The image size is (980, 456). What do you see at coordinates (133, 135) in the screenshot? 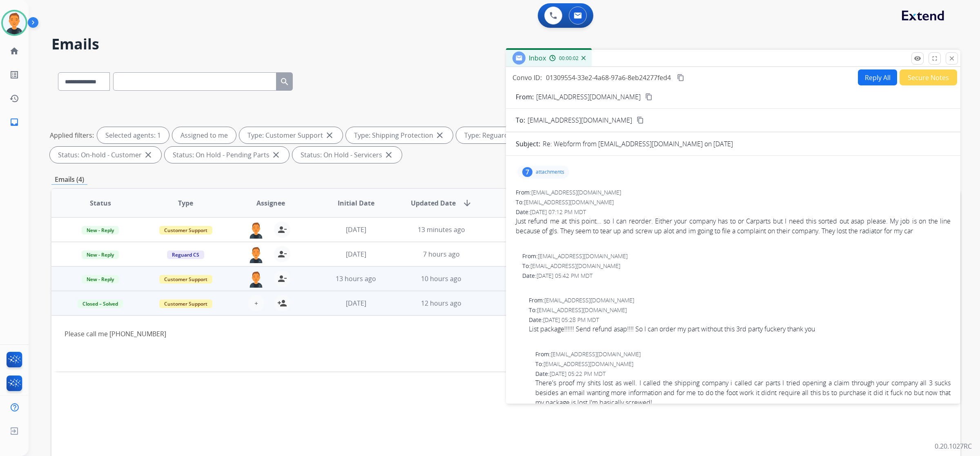
I see `div: Selected agents: 1` at bounding box center [133, 135].